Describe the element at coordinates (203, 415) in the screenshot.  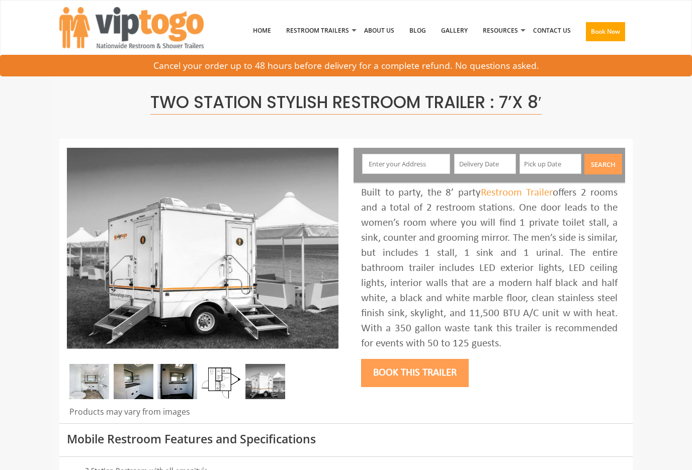
I see `div: Products may vary from images` at that location.